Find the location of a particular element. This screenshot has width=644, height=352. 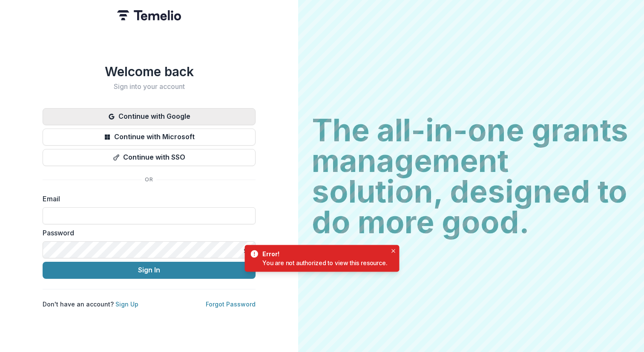

a: Sign Up is located at coordinates (127, 304).